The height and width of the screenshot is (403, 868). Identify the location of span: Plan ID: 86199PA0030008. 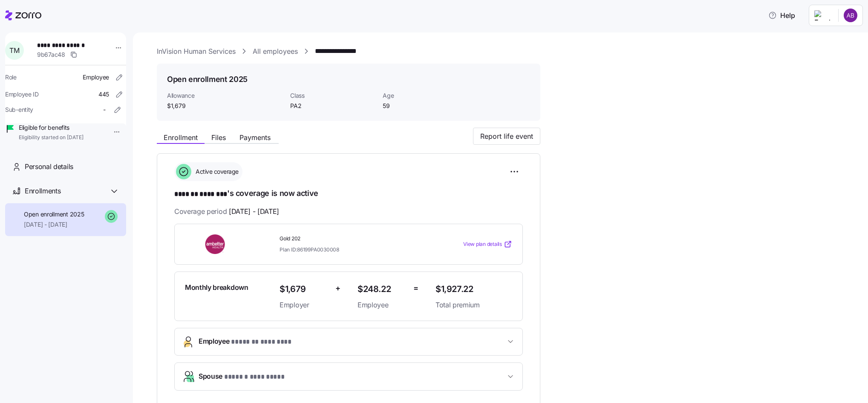
(310, 249).